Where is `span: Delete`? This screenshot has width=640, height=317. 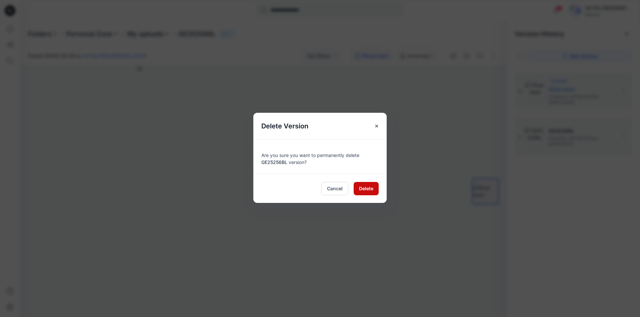 span: Delete is located at coordinates (366, 189).